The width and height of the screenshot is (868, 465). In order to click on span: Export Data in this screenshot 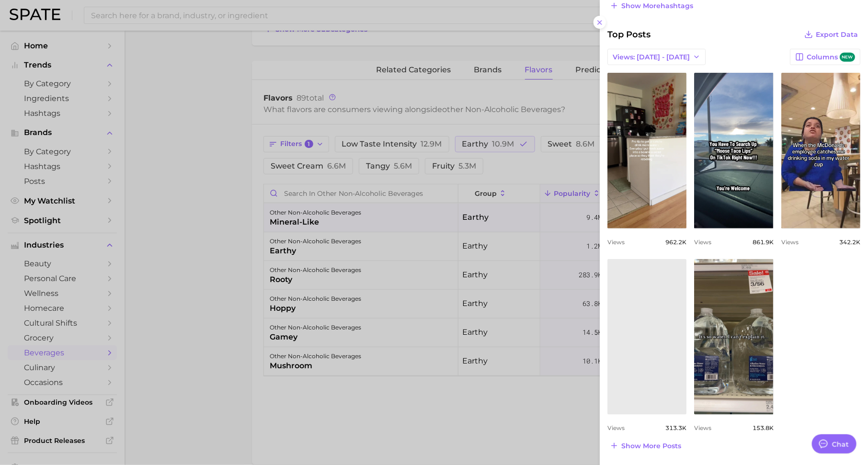, I will do `click(837, 35)`.